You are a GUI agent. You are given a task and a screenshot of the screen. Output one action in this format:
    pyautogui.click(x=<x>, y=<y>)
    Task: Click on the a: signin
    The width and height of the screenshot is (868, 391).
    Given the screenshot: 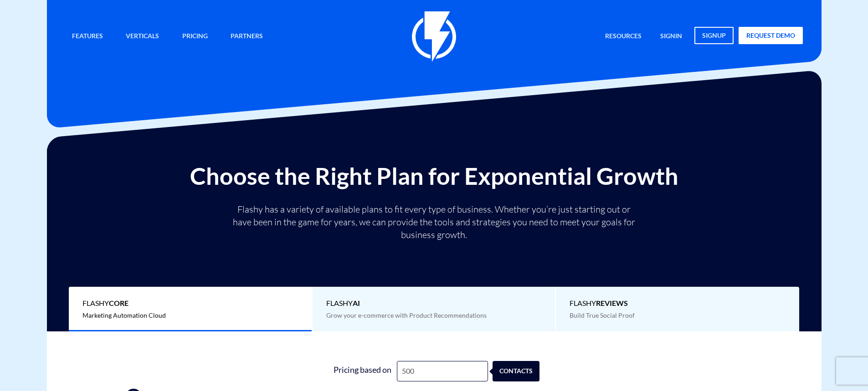 What is the action you would take?
    pyautogui.click(x=671, y=36)
    